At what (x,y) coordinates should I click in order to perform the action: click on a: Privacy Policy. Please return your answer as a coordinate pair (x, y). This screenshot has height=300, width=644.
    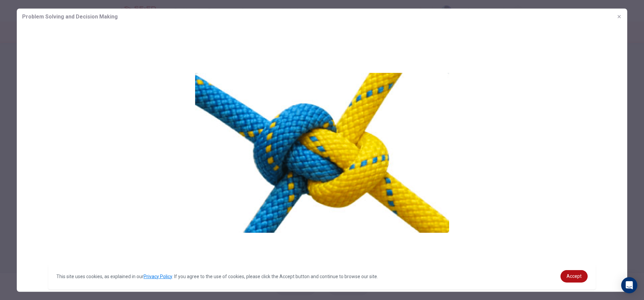
    Looking at the image, I should click on (157, 276).